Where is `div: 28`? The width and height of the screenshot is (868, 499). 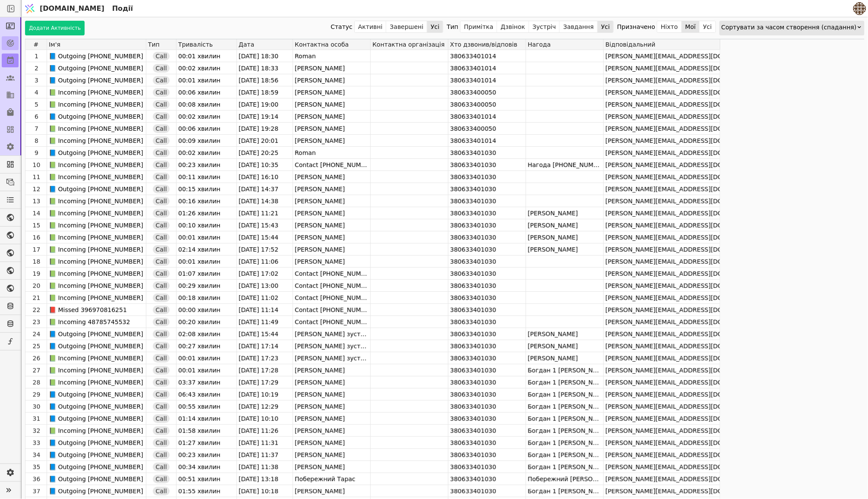 div: 28 is located at coordinates (36, 382).